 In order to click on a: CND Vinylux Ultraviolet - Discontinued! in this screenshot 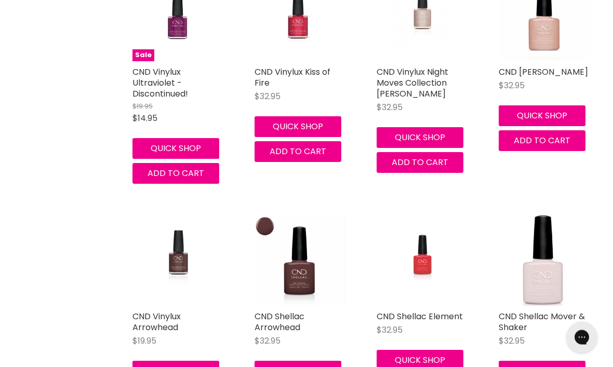, I will do `click(160, 83)`.